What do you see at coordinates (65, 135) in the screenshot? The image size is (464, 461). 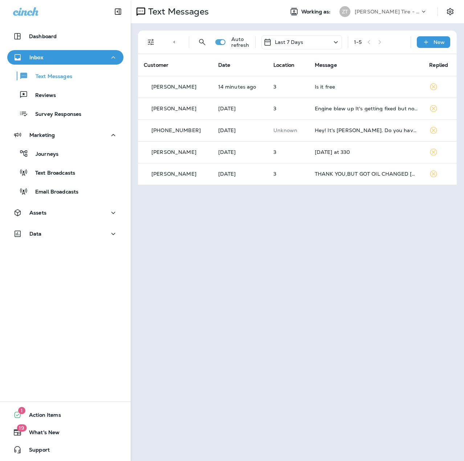 I see `button: Marketing` at bounding box center [65, 135].